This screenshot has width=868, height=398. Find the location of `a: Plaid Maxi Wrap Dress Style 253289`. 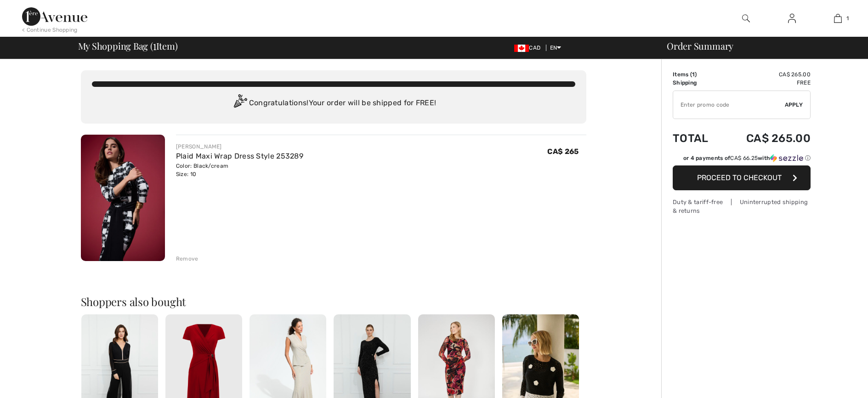

a: Plaid Maxi Wrap Dress Style 253289 is located at coordinates (239, 156).